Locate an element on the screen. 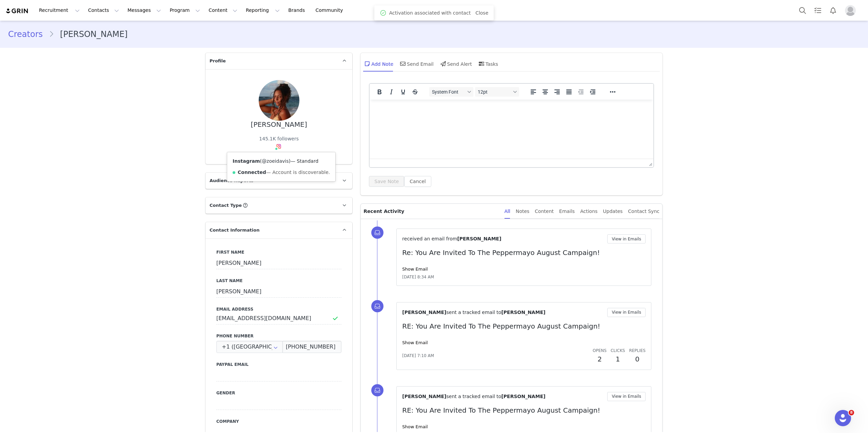 The width and height of the screenshot is (868, 433). body: Rich Text Area. Press ALT-0 for help. is located at coordinates (141, 9).